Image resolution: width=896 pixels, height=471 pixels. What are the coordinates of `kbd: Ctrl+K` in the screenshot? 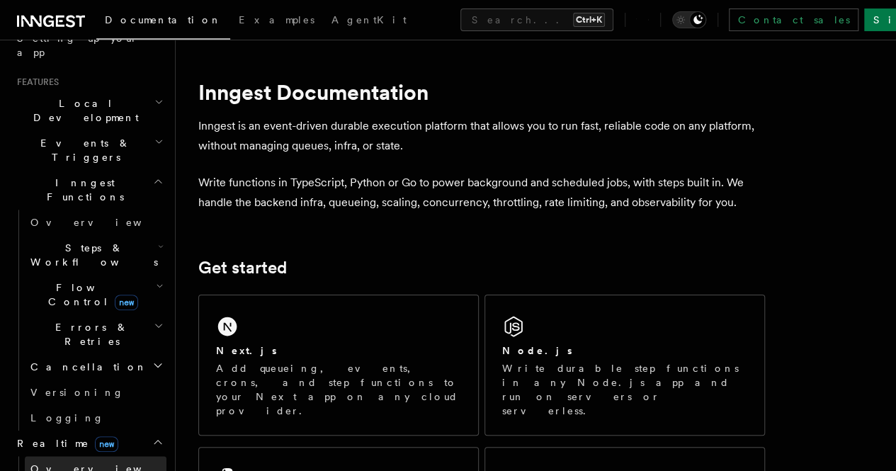 It's located at (588, 20).